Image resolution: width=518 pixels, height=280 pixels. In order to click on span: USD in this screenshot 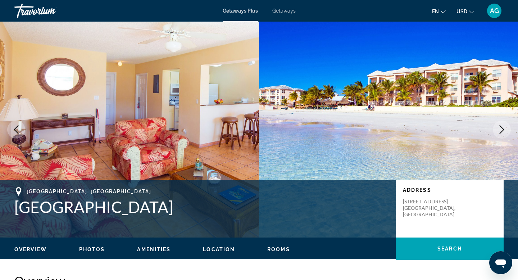, I will do `click(462, 12)`.